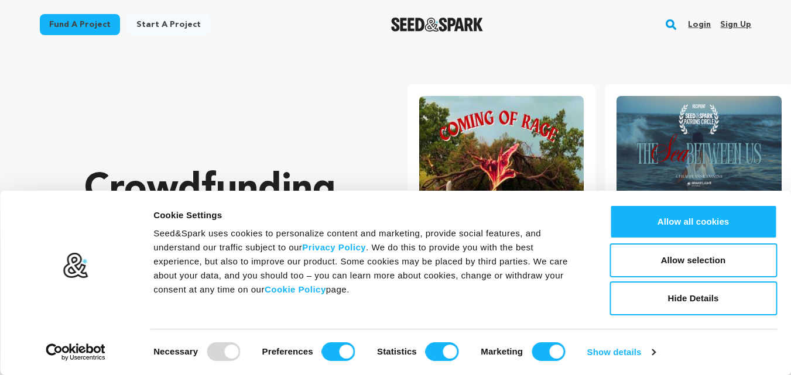 This screenshot has height=375, width=791. I want to click on img: The Sea Between Us image, so click(699, 152).